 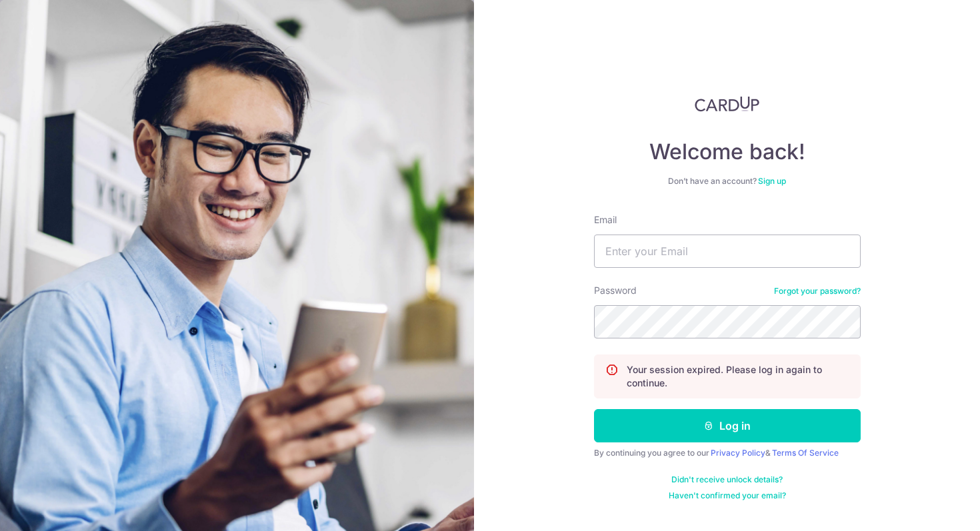 I want to click on a: Sign up, so click(x=772, y=181).